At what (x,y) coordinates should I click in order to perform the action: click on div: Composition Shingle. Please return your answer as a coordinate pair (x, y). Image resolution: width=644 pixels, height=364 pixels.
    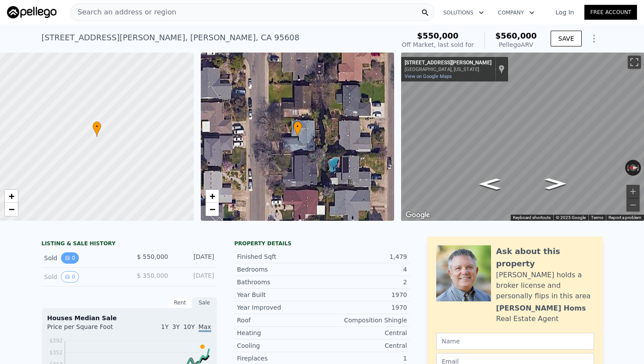
    Looking at the image, I should click on (365, 320).